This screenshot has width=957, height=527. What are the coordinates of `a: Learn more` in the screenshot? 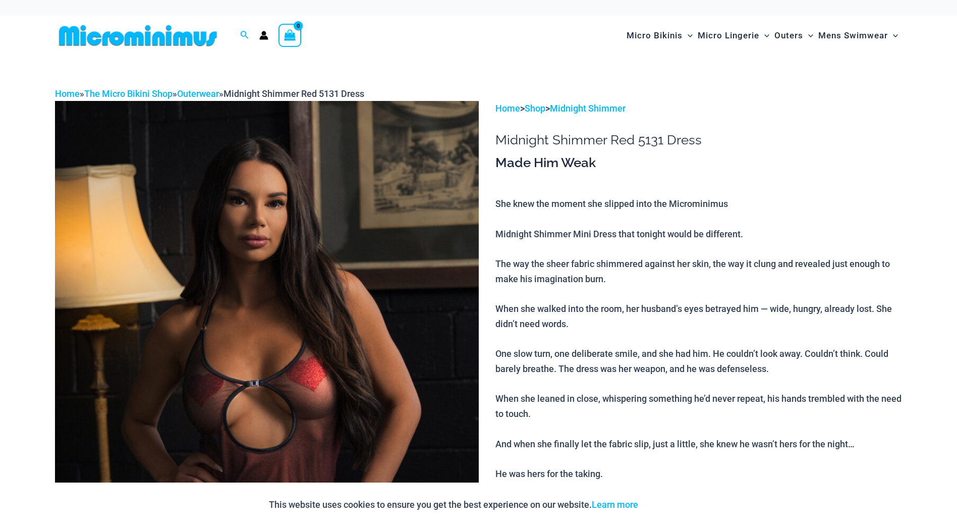 It's located at (615, 504).